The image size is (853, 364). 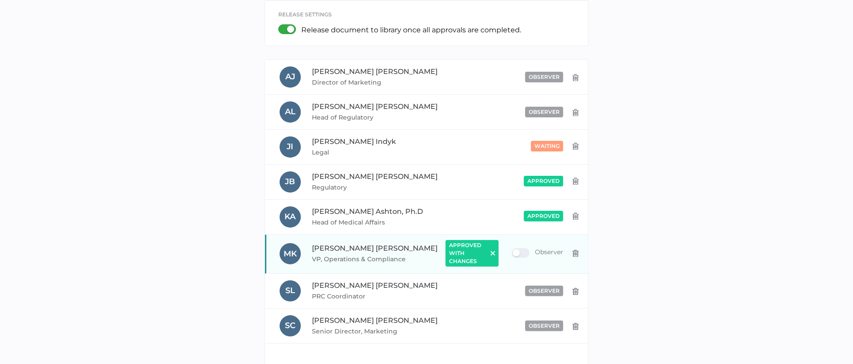 I want to click on span: Legal, so click(x=379, y=152).